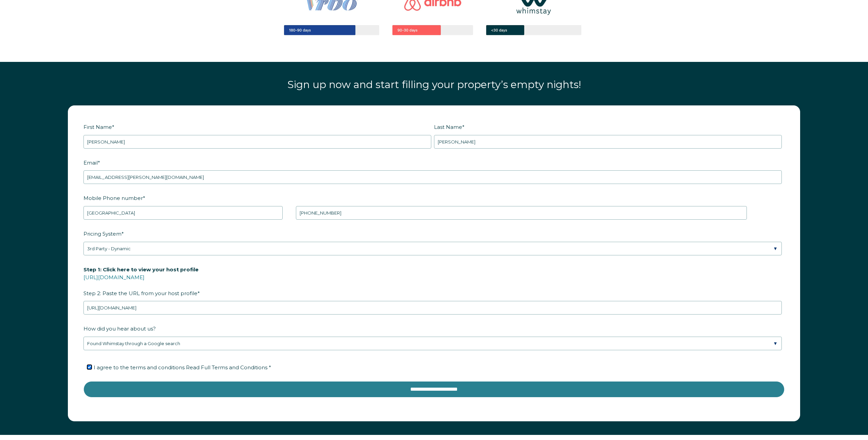  I want to click on span: How did you hear about us?, so click(119, 328).